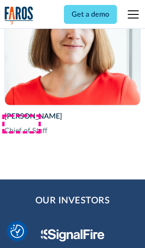  What do you see at coordinates (17, 232) in the screenshot?
I see `img: Revisit consent button` at bounding box center [17, 232].